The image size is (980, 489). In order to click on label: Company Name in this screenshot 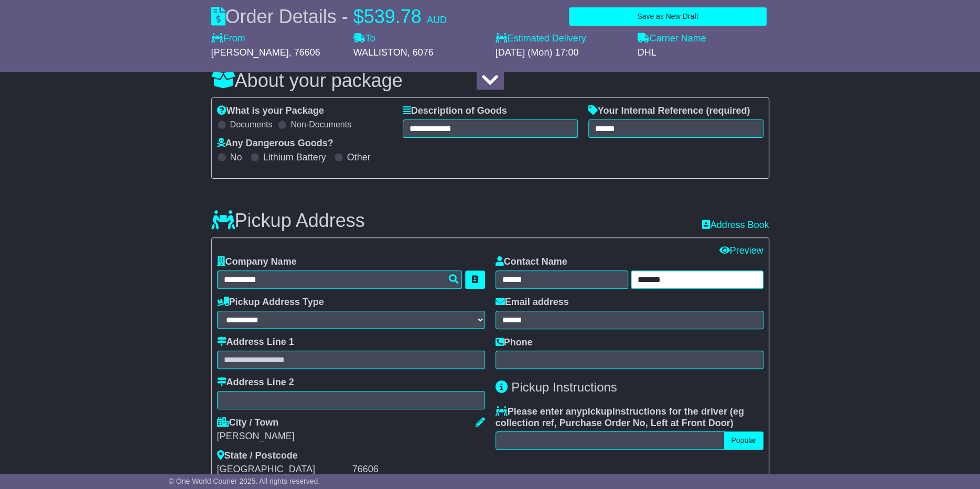, I will do `click(257, 262)`.